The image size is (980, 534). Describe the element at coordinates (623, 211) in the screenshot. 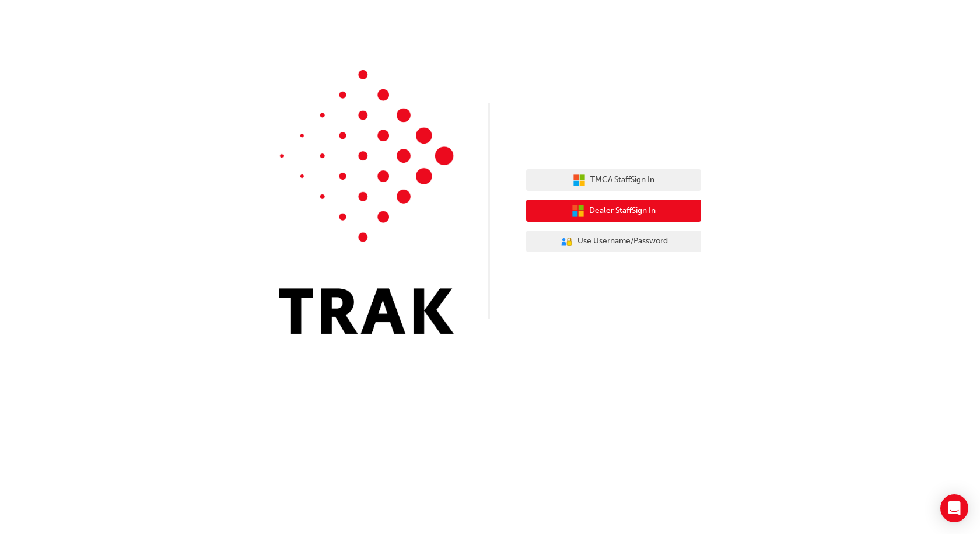

I see `span: Dealer Staff Sign In` at that location.